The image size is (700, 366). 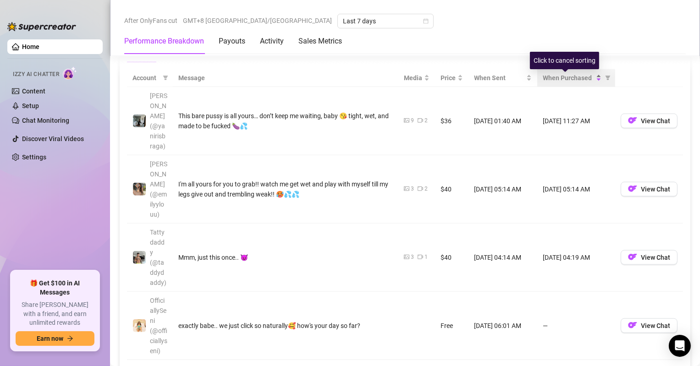 I want to click on div: Performance Breakdown, so click(x=164, y=41).